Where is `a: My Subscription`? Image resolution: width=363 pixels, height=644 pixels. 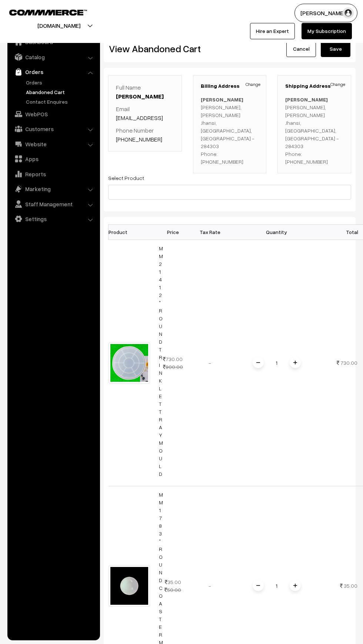 a: My Subscription is located at coordinates (326, 31).